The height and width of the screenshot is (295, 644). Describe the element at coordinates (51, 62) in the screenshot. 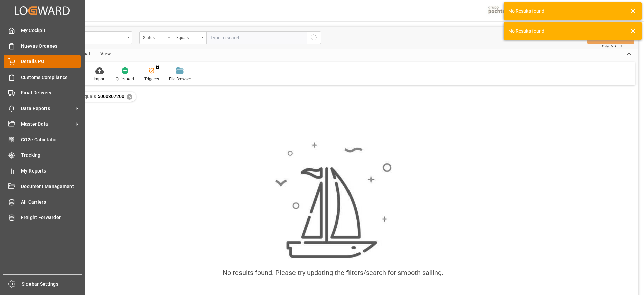

I see `span: Details PO` at that location.